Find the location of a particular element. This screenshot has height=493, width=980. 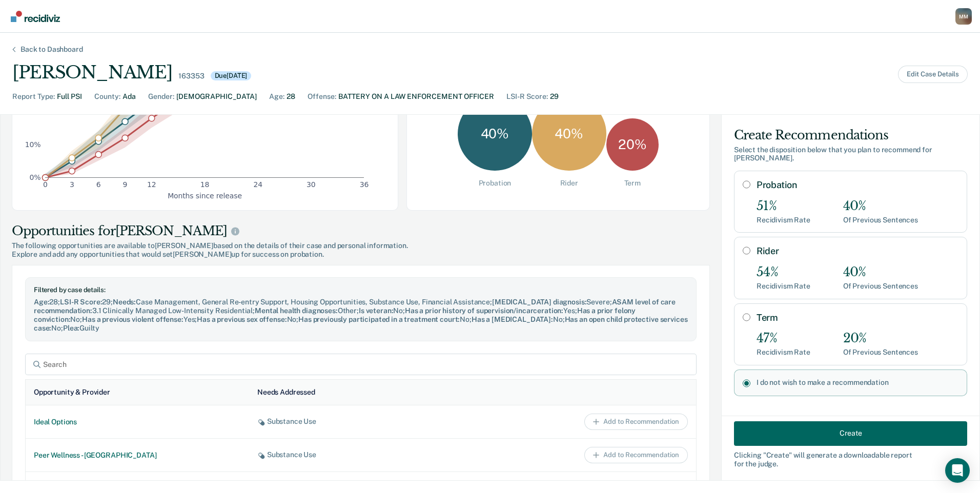

text: 6 is located at coordinates (98, 185).